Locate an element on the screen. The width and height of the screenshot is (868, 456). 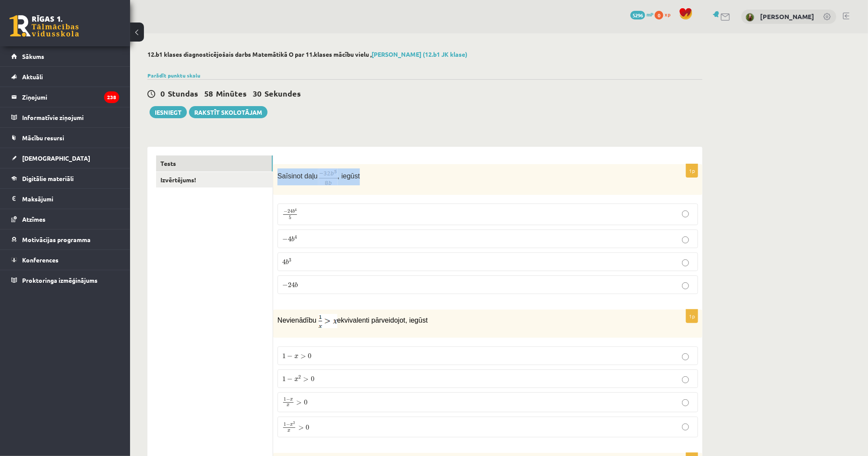
span: 30 is located at coordinates (257, 93).